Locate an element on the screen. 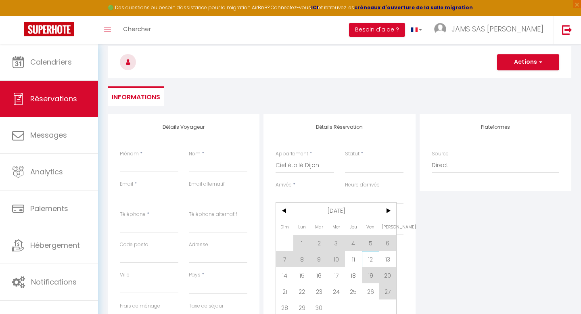 The width and height of the screenshot is (581, 314). label: Email is located at coordinates (126, 184).